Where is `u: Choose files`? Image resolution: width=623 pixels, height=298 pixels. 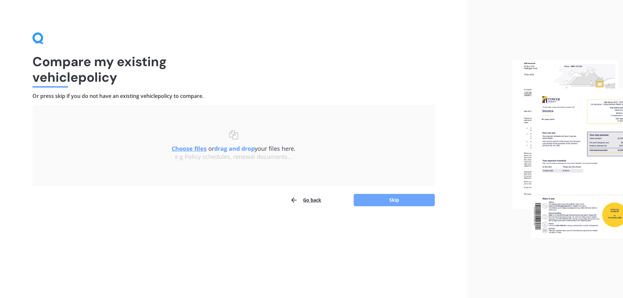
u: Choose files is located at coordinates (189, 149).